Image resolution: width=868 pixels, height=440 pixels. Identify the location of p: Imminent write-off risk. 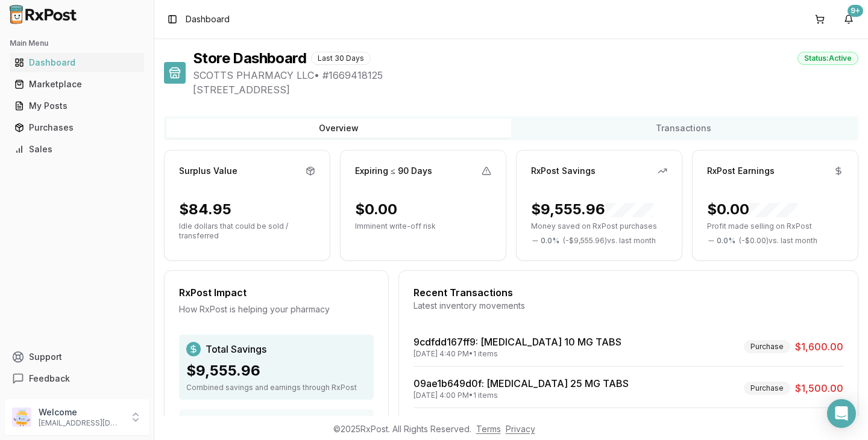
(423, 226).